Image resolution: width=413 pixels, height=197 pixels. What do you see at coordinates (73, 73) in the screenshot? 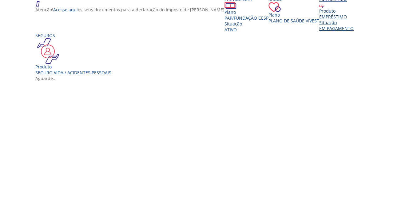
I see `div: Seguro Vida / Acidentes Pessoais` at bounding box center [73, 73].